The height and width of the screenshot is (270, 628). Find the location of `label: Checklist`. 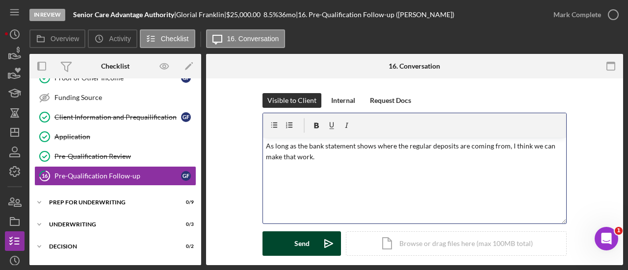

label: Checklist is located at coordinates (175, 39).